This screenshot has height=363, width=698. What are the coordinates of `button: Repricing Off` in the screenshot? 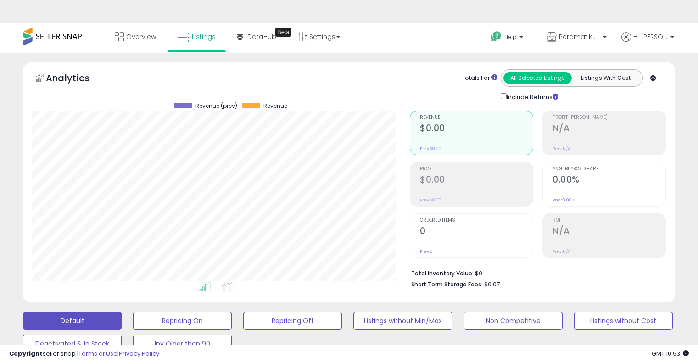 It's located at (292, 321).